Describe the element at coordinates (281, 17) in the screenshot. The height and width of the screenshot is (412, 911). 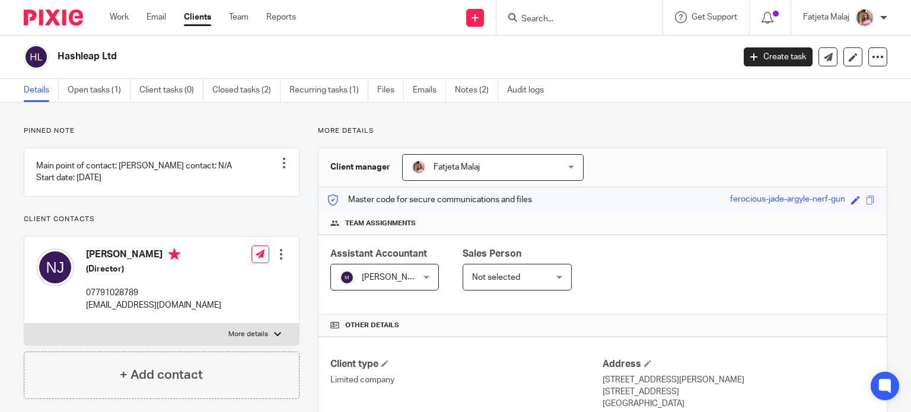
I see `a: Reports` at that location.